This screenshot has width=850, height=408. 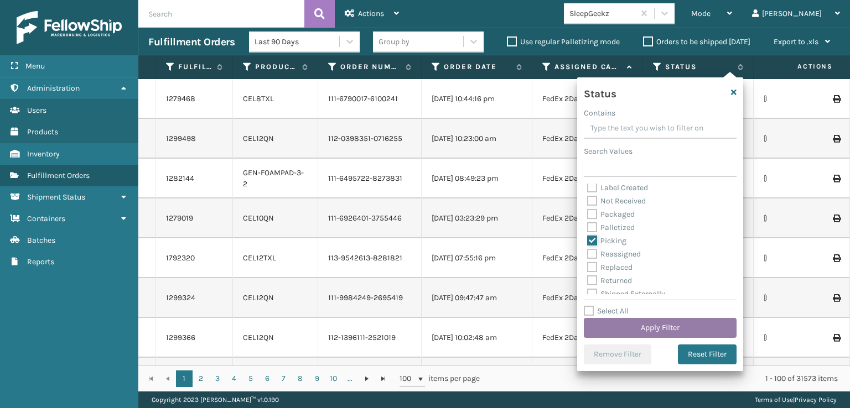 I want to click on img: logo, so click(x=69, y=28).